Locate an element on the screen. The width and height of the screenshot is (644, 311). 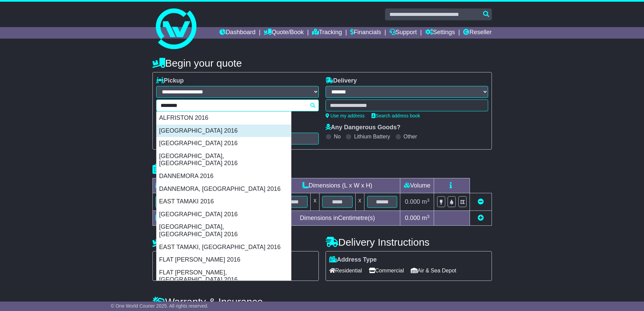
span: © One World Courier 2025. All rights reserved. is located at coordinates (160, 306).